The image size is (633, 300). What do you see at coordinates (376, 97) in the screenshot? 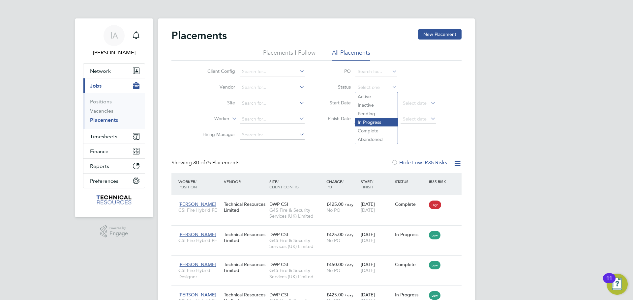
I see `li: Active` at bounding box center [376, 97].